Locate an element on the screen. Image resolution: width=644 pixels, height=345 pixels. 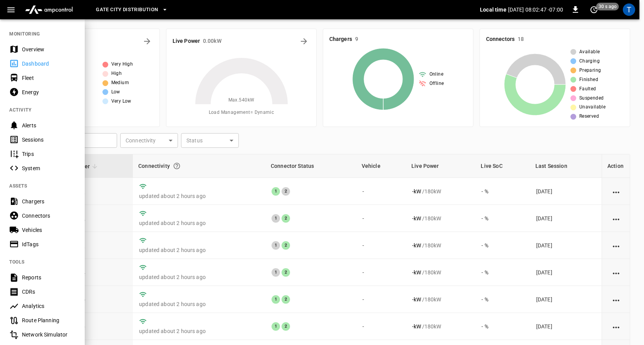
button: set refresh interval is located at coordinates (595, 10).